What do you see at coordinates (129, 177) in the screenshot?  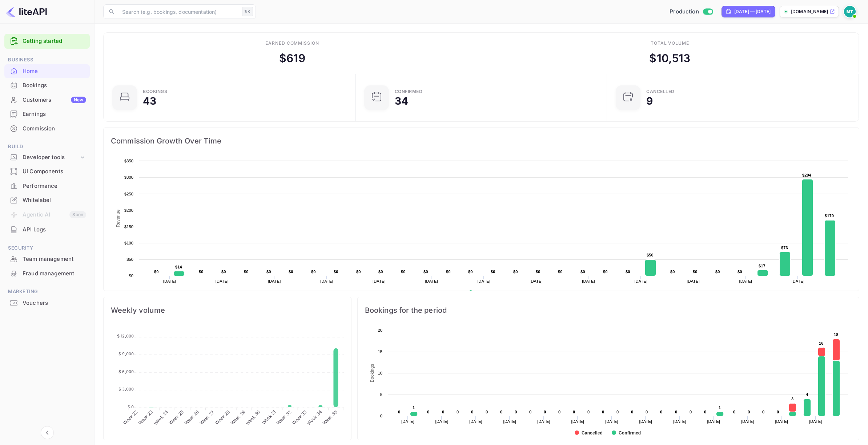 I see `text: $300` at bounding box center [129, 177].